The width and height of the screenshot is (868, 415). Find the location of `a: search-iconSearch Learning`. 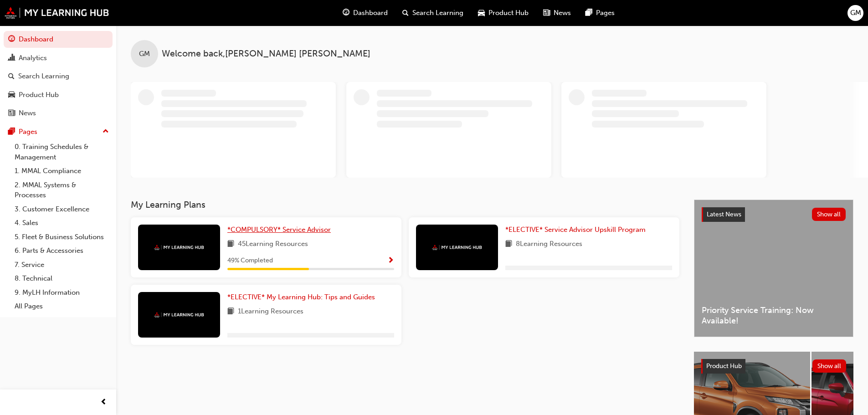

a: search-iconSearch Learning is located at coordinates (433, 13).